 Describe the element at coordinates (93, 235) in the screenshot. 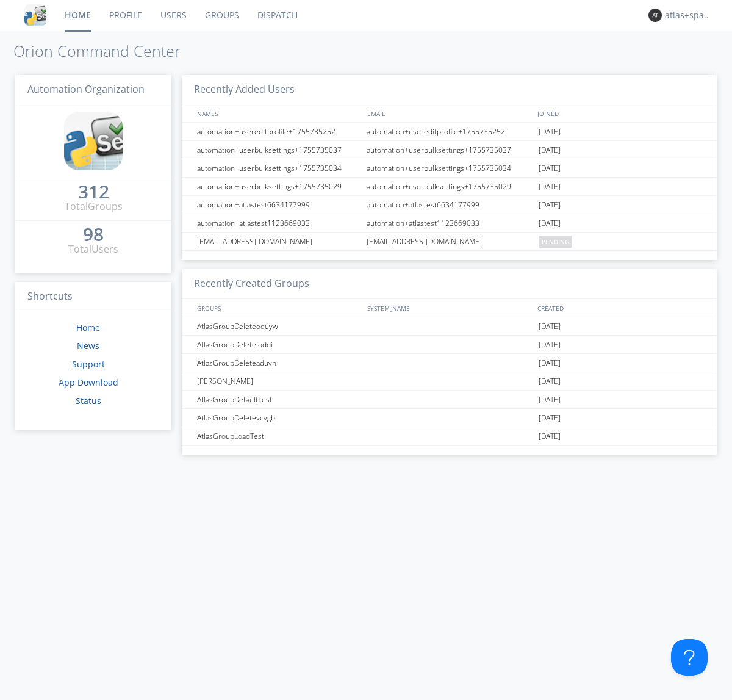

I see `a: 98` at that location.